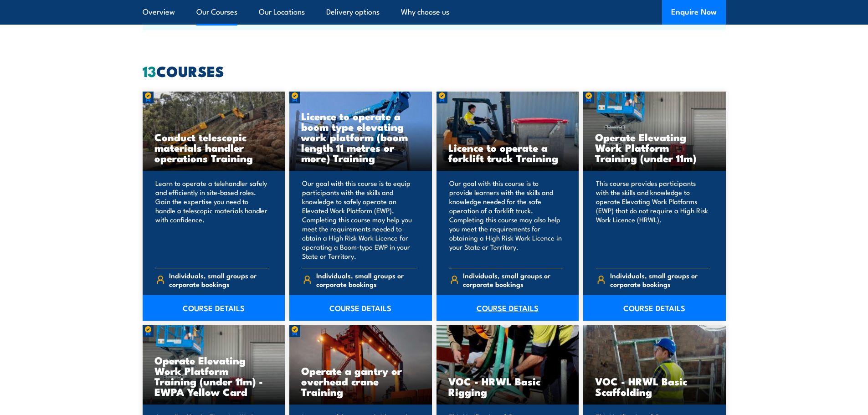 The width and height of the screenshot is (868, 415). What do you see at coordinates (653, 219) in the screenshot?
I see `p: This course provides participants with the skills and knowledge to operate Elevating Work Platfor...` at bounding box center [653, 219].